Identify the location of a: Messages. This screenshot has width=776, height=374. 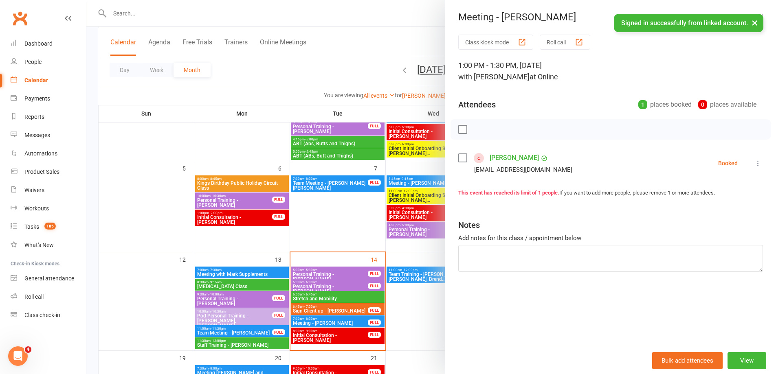
(48, 135).